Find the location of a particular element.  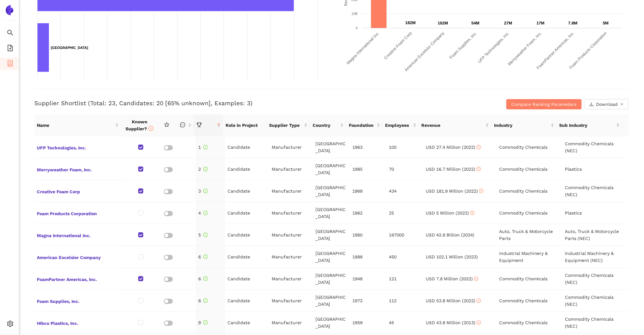

th: Role in Project is located at coordinates (245, 125).